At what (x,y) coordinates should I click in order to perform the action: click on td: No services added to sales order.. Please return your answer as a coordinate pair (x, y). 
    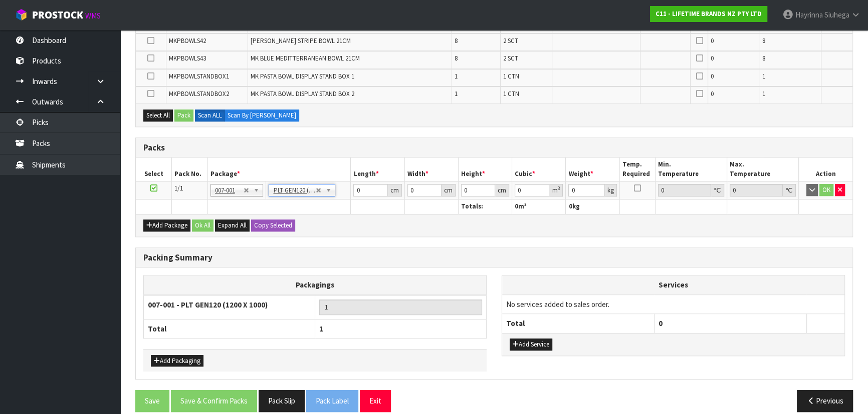
    Looking at the image, I should click on (673, 304).